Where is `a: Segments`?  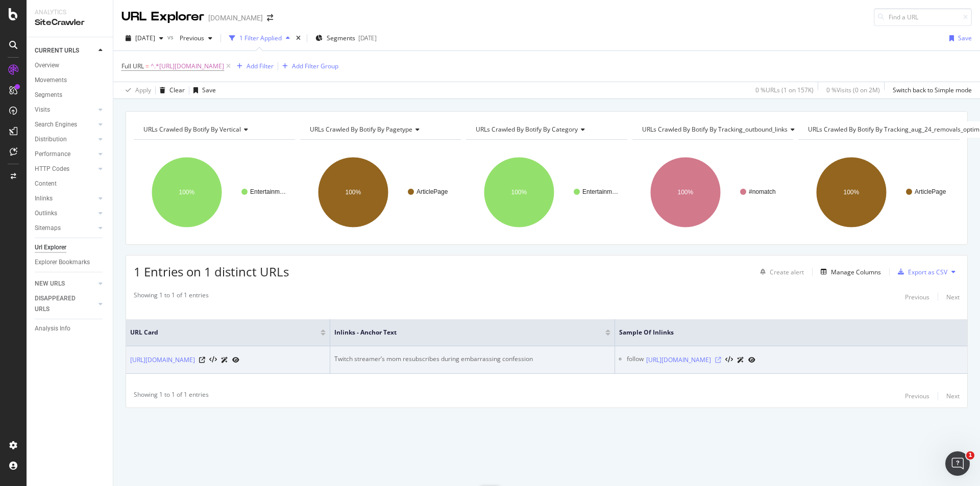
a: Segments is located at coordinates (69, 95).